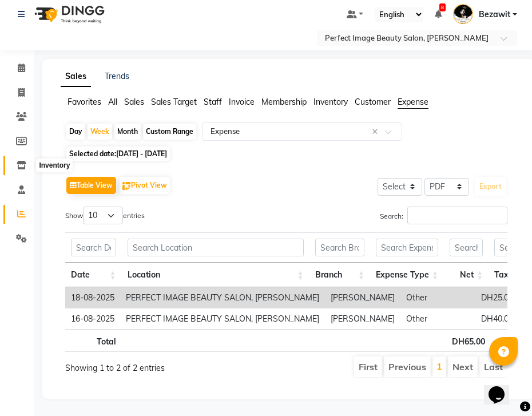  I want to click on span: Sales Target, so click(174, 102).